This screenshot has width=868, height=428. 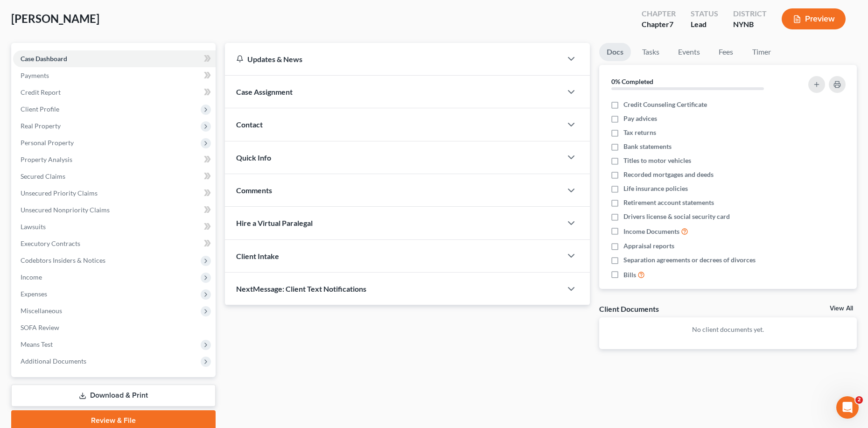 I want to click on span: Unsecured Priority Claims, so click(x=59, y=193).